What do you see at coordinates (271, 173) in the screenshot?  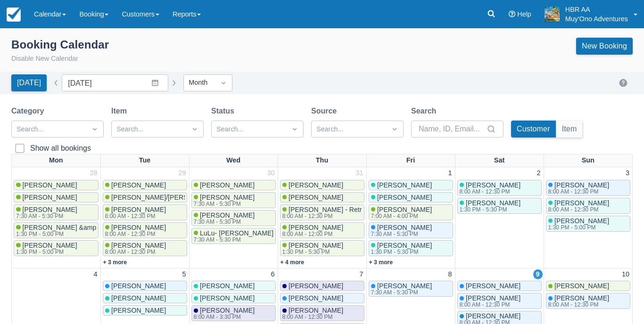 I see `a: 30` at bounding box center [271, 173].